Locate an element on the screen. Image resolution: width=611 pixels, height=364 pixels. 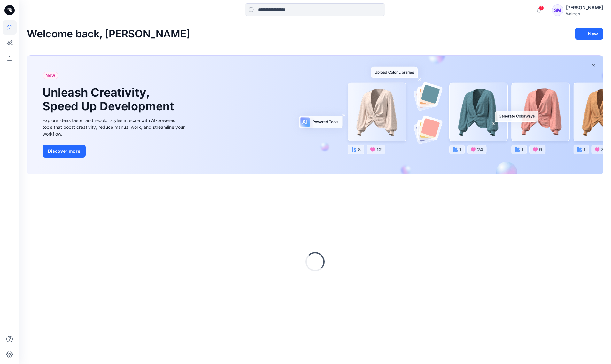
div: Explore ideas faster and recolor styles at scale with AI-powered tools that boost creativity, red... is located at coordinates (114, 127).